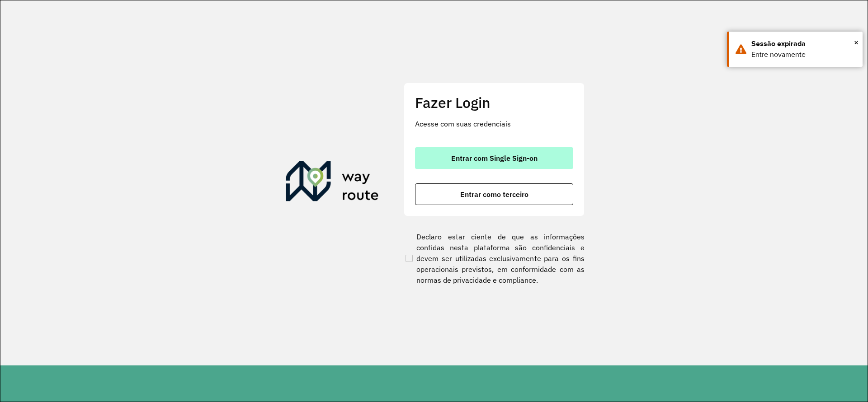 The width and height of the screenshot is (868, 402). I want to click on div: Entre novamente, so click(803, 55).